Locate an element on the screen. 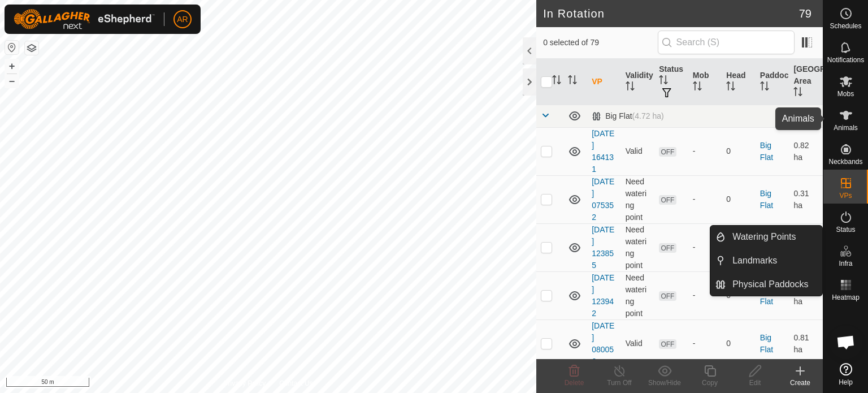 This screenshot has height=393, width=868. span: (4.72 ha) is located at coordinates (648, 116).